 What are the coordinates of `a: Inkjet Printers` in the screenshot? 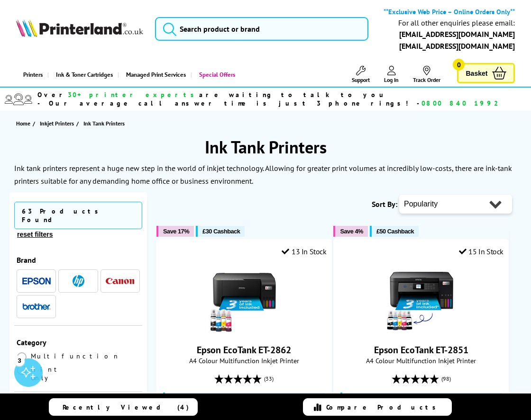 It's located at (58, 123).